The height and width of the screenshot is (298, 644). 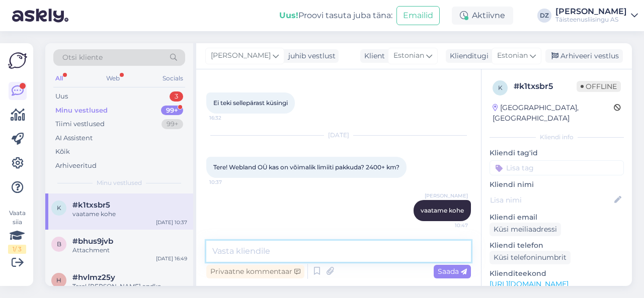 I want to click on div: # k1txsbr5, so click(x=545, y=86).